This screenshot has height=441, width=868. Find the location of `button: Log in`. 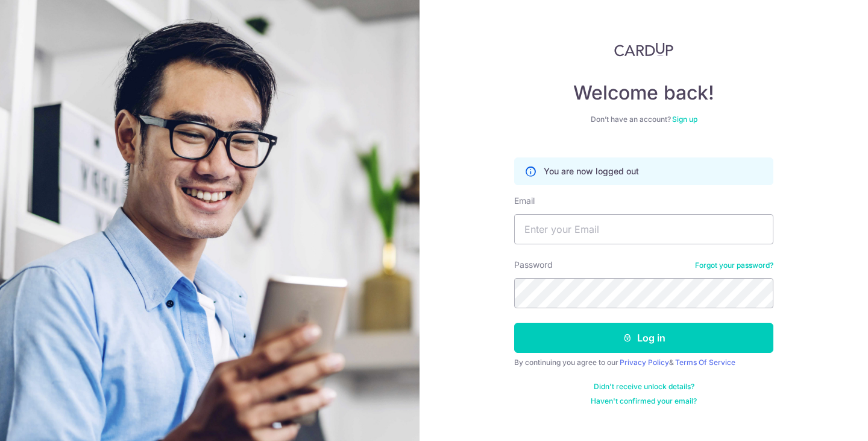

button: Log in is located at coordinates (644, 338).